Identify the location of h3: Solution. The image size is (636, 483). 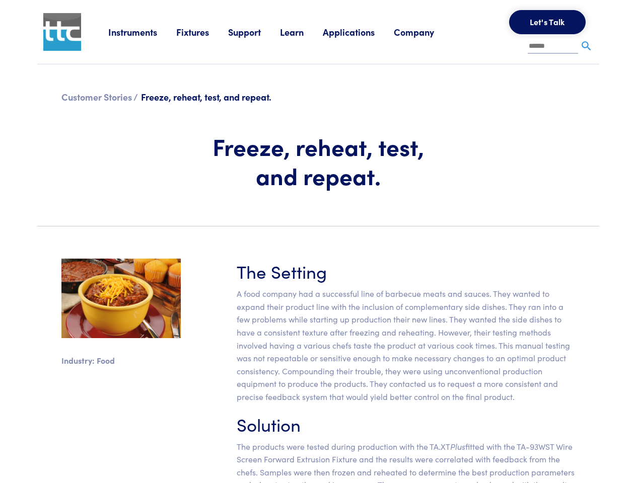
(406, 424).